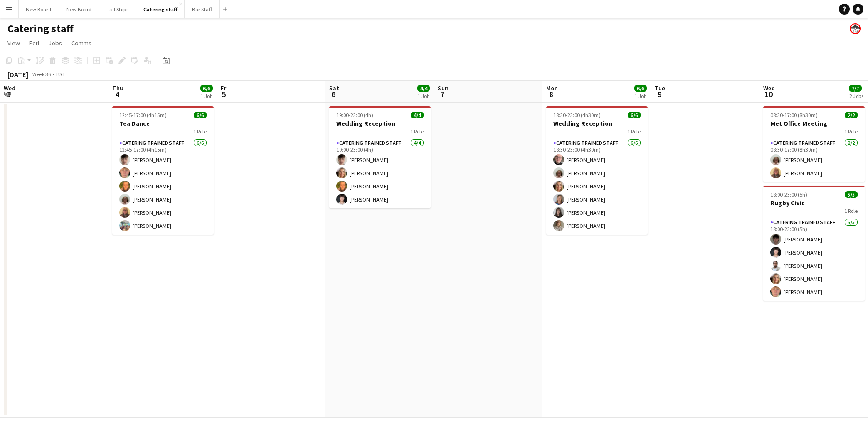  Describe the element at coordinates (660, 88) in the screenshot. I see `span: Tue` at that location.